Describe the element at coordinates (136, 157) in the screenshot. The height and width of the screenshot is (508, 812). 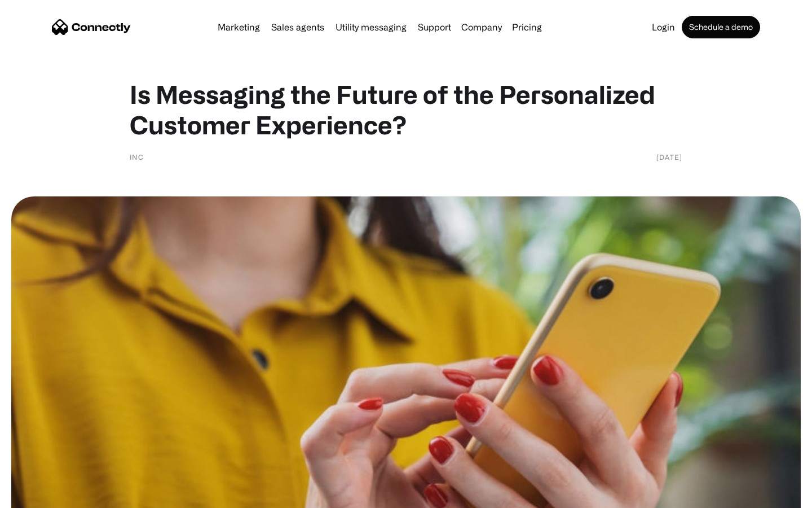
I see `div: Inc` at that location.